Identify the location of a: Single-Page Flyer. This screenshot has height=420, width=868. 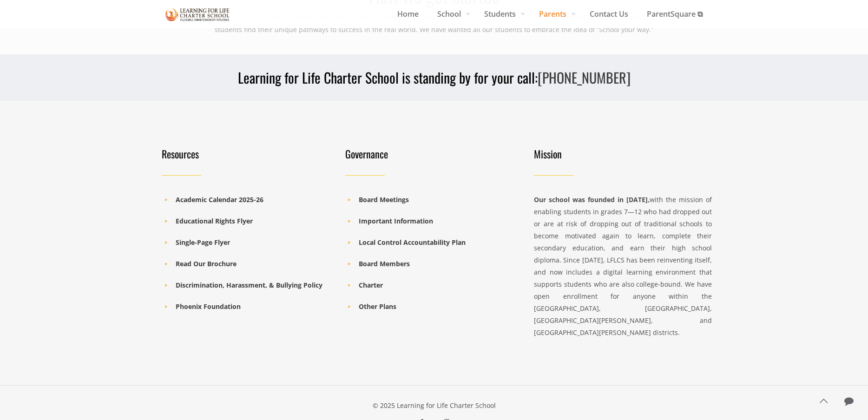
(202, 242).